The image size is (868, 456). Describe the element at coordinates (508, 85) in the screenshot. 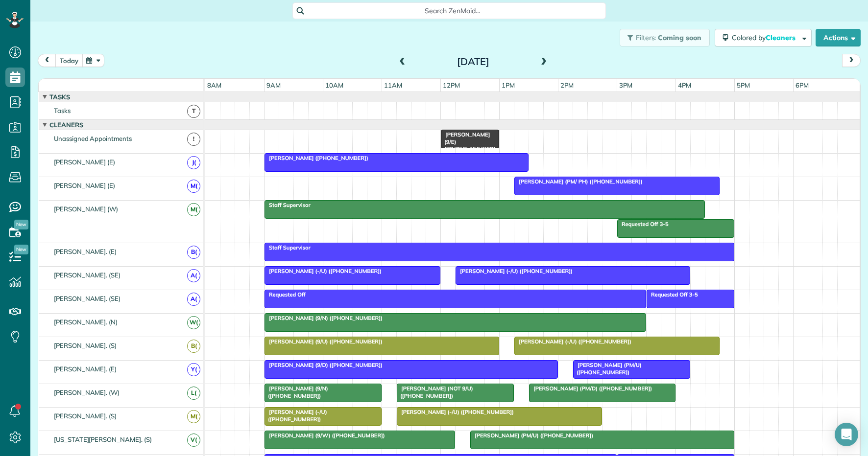

I see `span: 1pm` at that location.